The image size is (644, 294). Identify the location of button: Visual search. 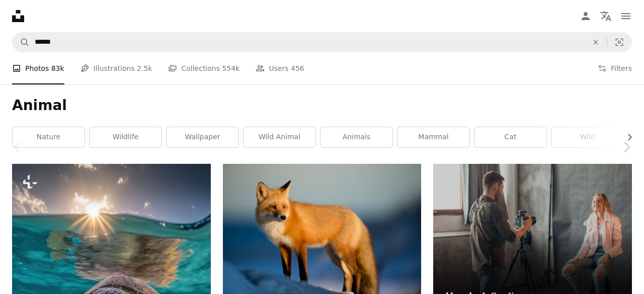
(620, 42).